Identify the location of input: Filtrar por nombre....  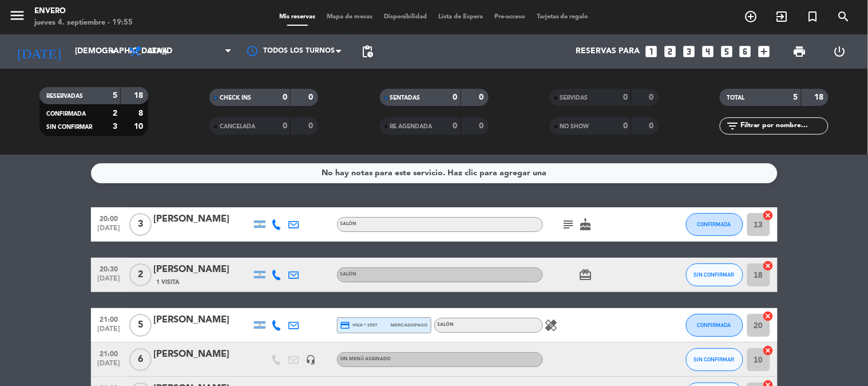
(783, 126).